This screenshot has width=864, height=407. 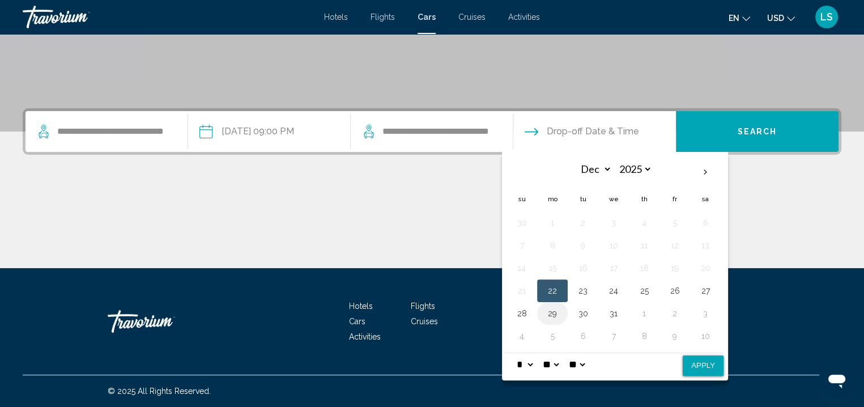 What do you see at coordinates (583, 268) in the screenshot?
I see `button: Day 16` at bounding box center [583, 268].